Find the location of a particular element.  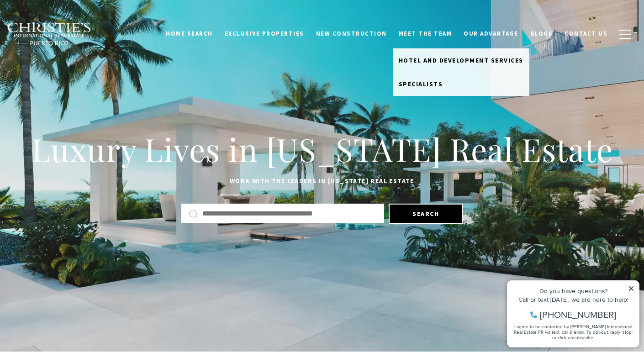

div: Do you have questions? is located at coordinates (71, 24).